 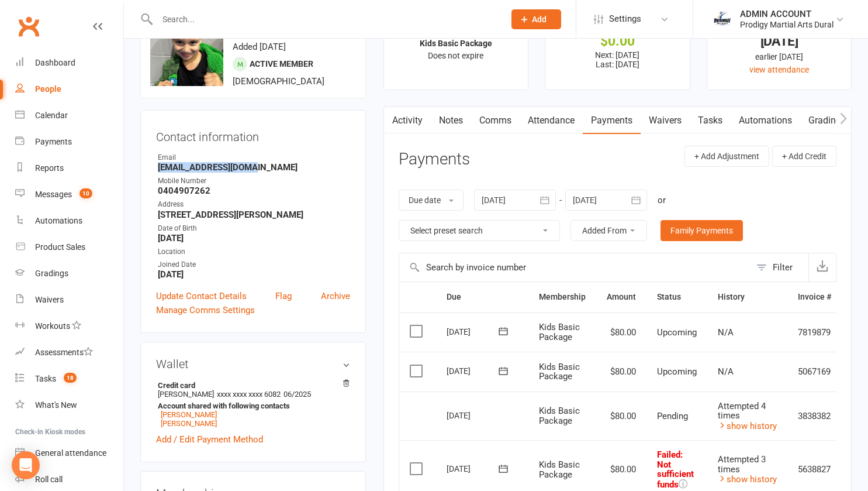 What do you see at coordinates (53, 194) in the screenshot?
I see `div: Messages` at bounding box center [53, 194].